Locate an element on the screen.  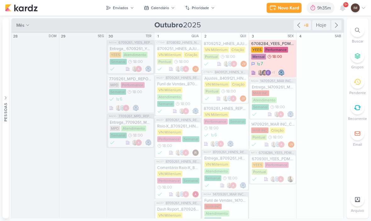
div: DOM is located at coordinates (53, 36).